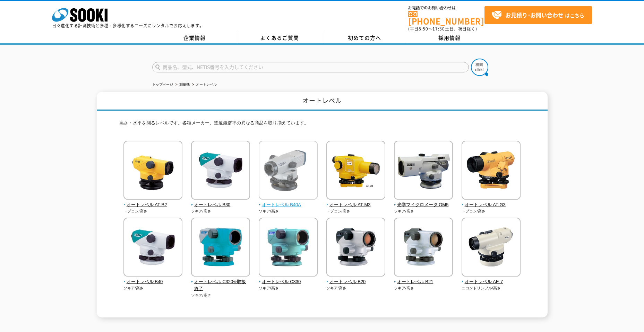  What do you see at coordinates (491, 202) in the screenshot?
I see `a: オートレベル AT-G3` at bounding box center [491, 202].